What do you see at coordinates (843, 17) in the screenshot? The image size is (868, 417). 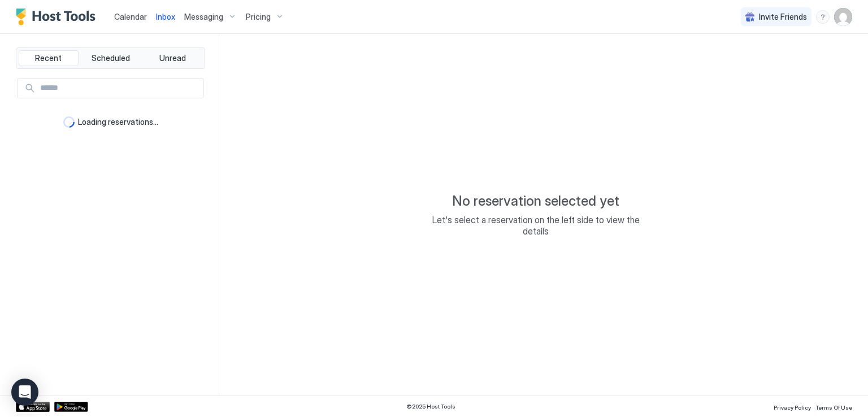 I see `div: User profile` at bounding box center [843, 17].